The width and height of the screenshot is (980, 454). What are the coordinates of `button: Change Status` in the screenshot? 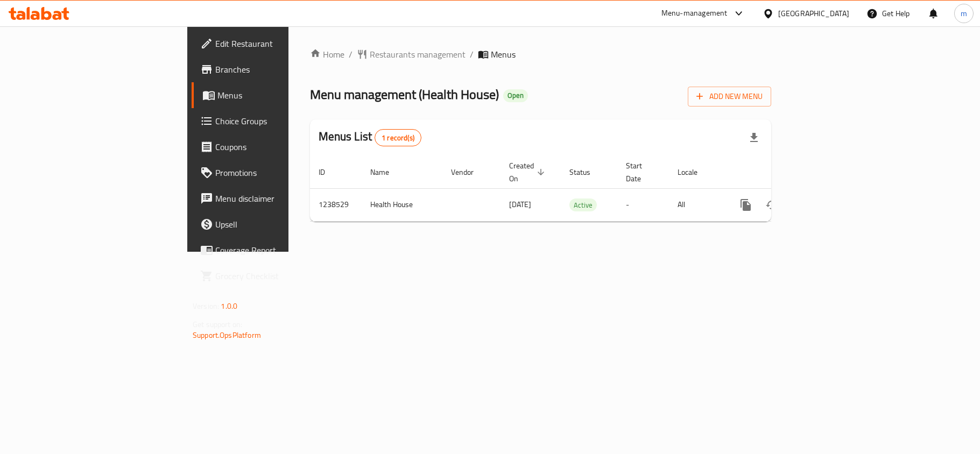 It's located at (771, 205).